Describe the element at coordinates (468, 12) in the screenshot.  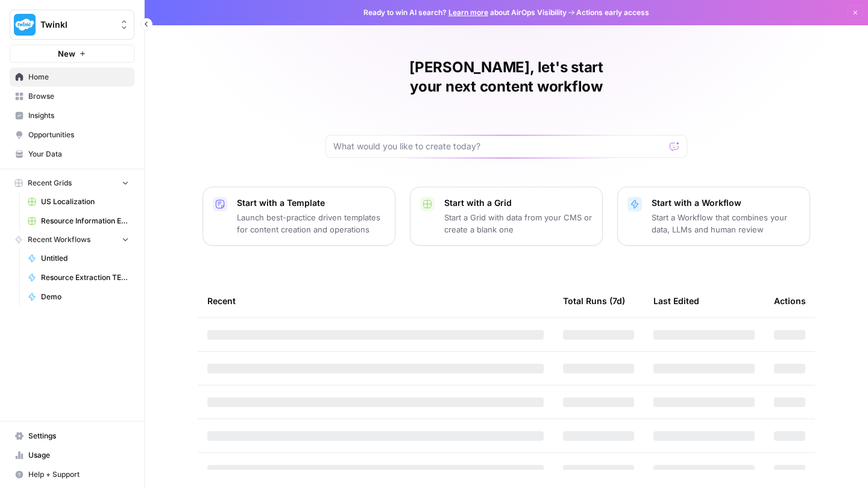
I see `a: Learn more` at that location.